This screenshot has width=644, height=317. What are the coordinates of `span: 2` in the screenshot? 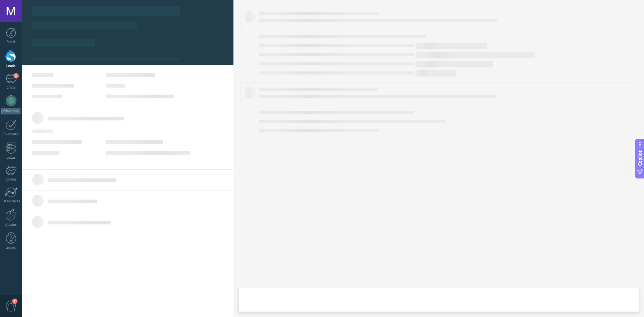 It's located at (16, 76).